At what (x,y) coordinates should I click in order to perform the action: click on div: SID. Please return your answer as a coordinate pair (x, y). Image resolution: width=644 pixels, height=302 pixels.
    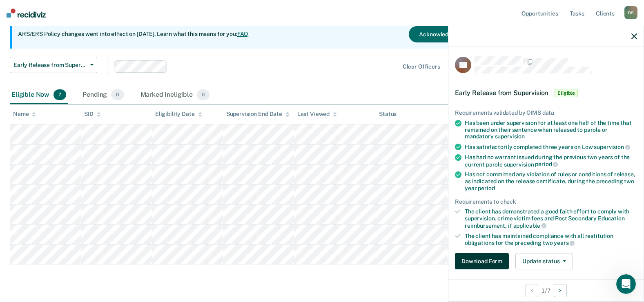
    Looking at the image, I should click on (93, 114).